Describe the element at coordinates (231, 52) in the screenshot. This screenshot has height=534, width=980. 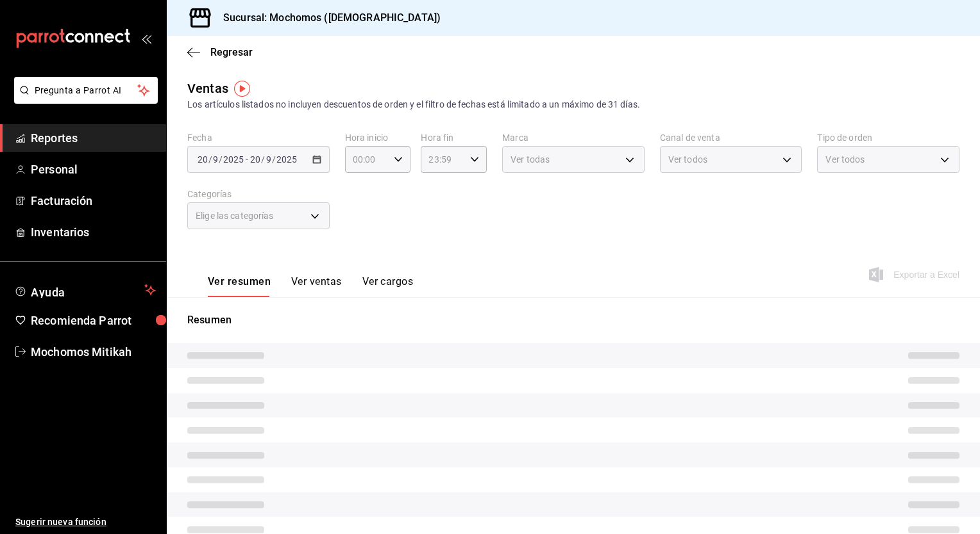
I see `span: Regresar` at that location.